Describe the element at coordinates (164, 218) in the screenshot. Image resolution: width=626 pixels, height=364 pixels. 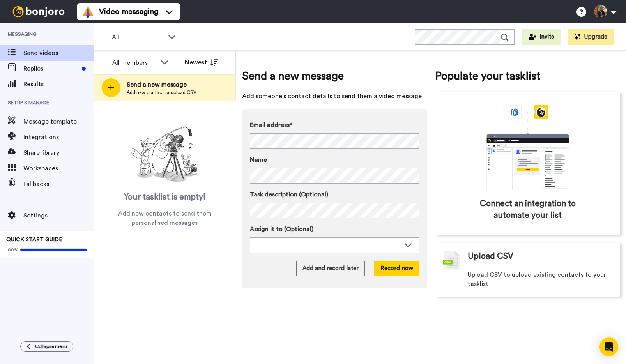
I see `span: Add new contacts to send them personalised messages` at that location.